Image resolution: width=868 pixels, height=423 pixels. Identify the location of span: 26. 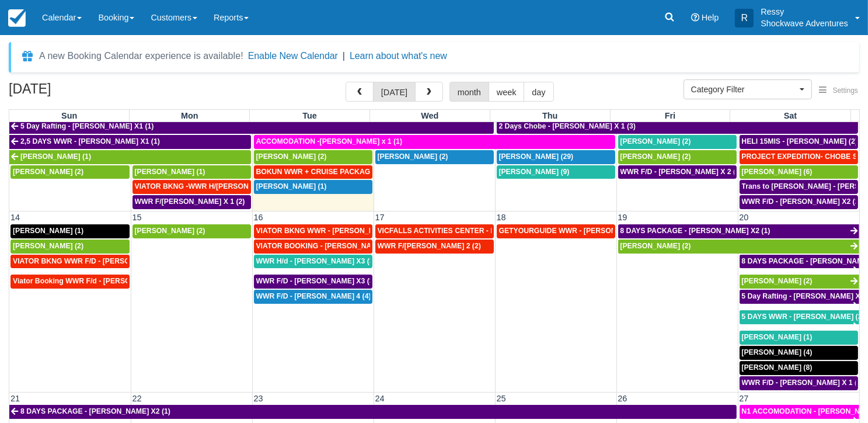
(623, 399).